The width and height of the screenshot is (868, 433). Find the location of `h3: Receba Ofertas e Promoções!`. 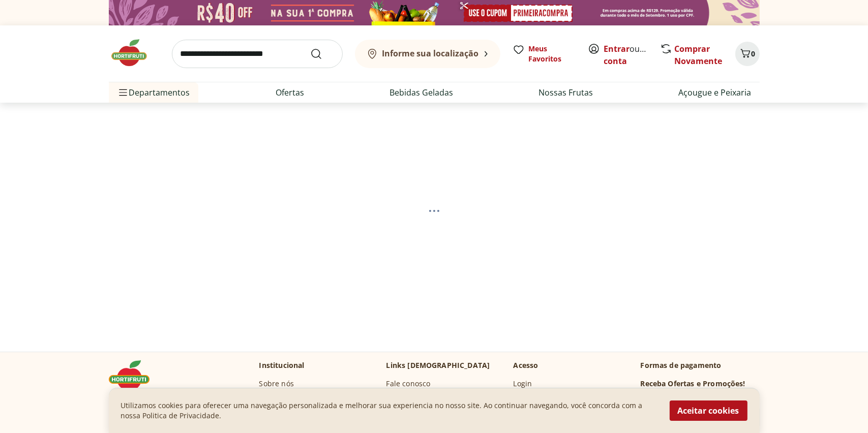

h3: Receba Ofertas e Promoções! is located at coordinates (693, 384).